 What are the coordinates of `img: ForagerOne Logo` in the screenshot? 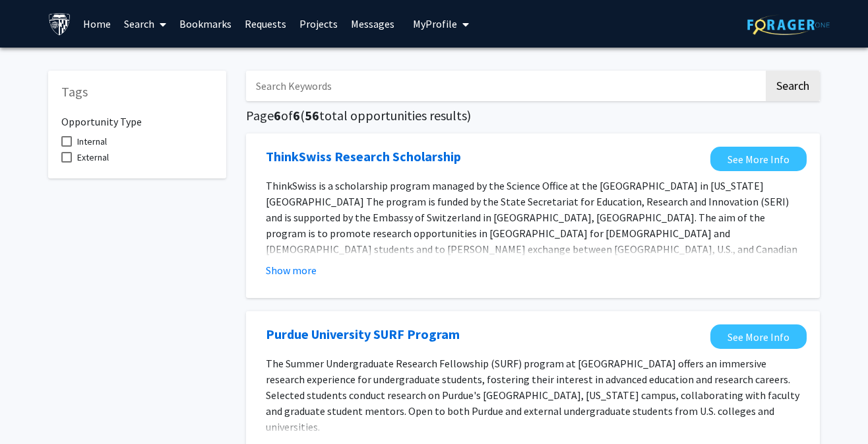 It's located at (788, 24).